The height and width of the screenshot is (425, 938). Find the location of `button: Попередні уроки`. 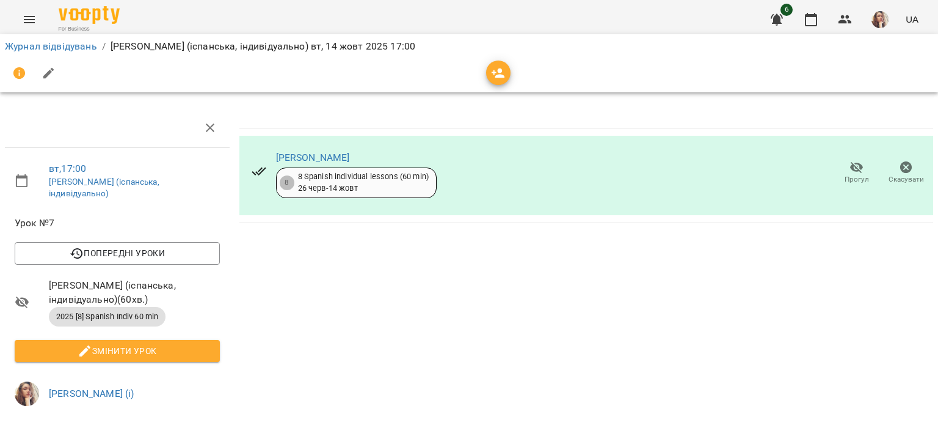

button: Попередні уроки is located at coordinates (117, 253).